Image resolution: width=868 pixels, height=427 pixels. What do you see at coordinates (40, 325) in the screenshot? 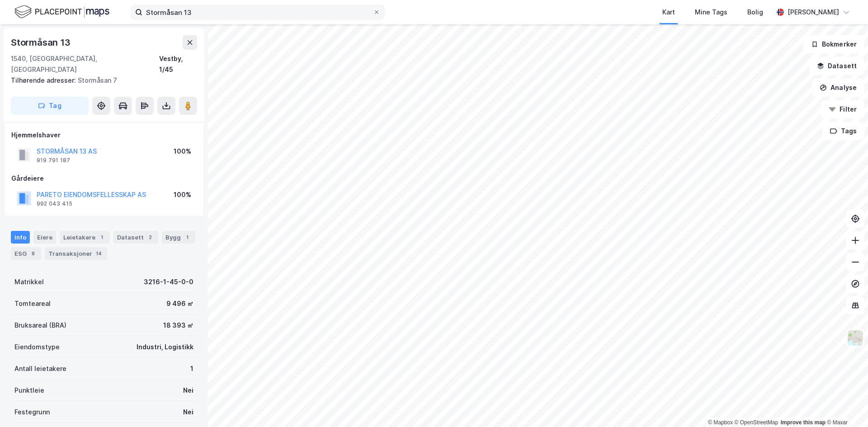
I see `div: Bruksareal (BRA)` at bounding box center [40, 325].